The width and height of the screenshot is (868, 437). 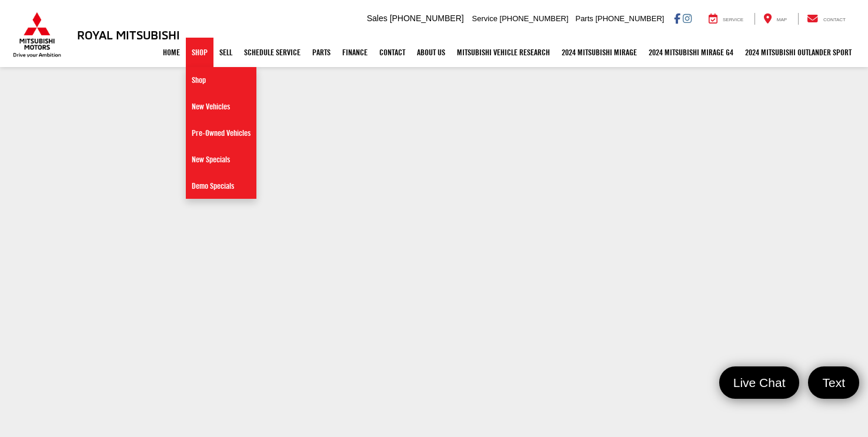 What do you see at coordinates (221, 107) in the screenshot?
I see `a: New Vehicles` at bounding box center [221, 107].